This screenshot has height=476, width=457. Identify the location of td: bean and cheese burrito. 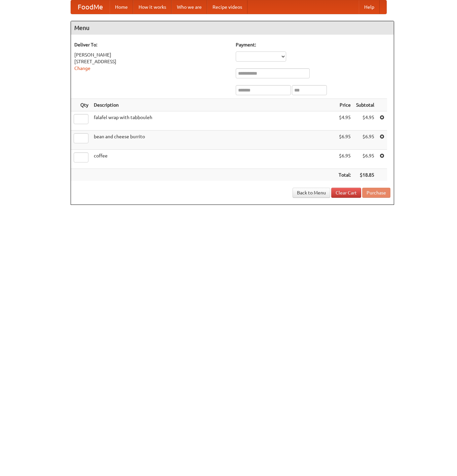
(213, 140).